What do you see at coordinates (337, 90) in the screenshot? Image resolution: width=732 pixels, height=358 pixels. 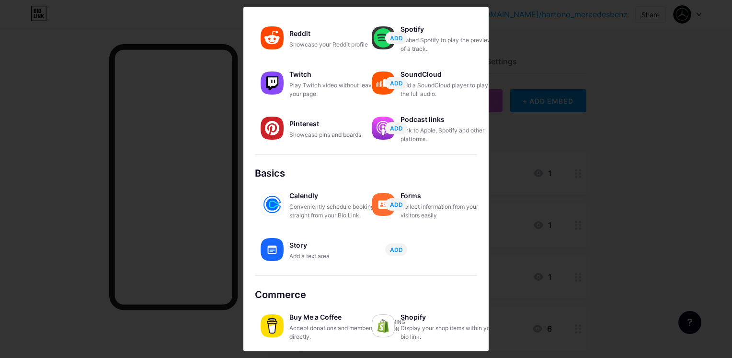 I see `div: Play Twitch video without leaving your page.` at bounding box center [337, 90].